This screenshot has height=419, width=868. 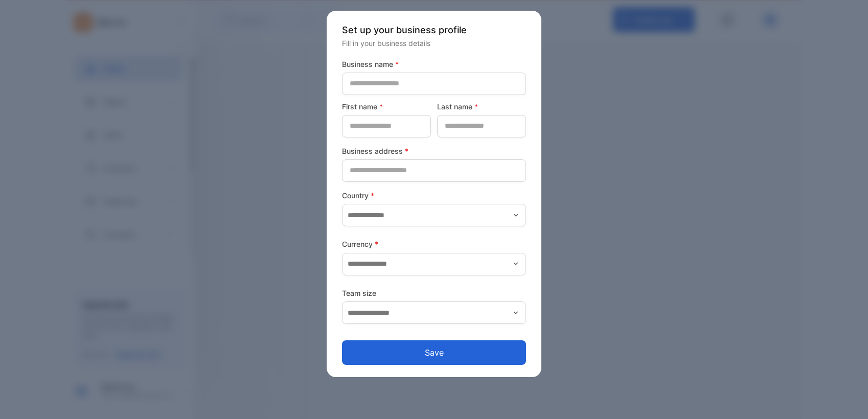 What do you see at coordinates (434, 352) in the screenshot?
I see `button: Save` at bounding box center [434, 352].